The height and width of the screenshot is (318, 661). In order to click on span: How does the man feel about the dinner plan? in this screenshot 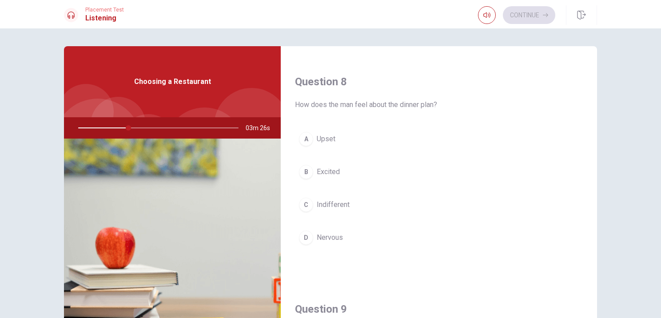, I will do `click(439, 105)`.